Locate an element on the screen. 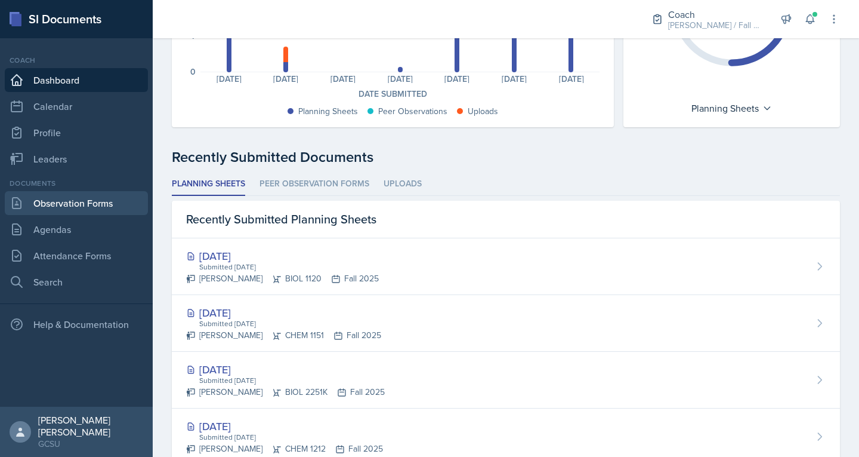 The image size is (859, 457). div: 7 is located at coordinates (193, 36).